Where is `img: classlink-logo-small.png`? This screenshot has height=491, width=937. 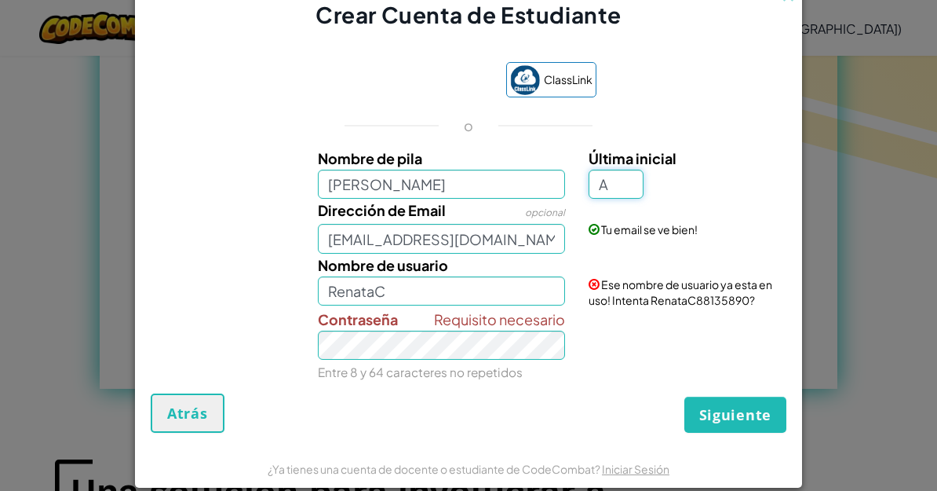
img: classlink-logo-small.png is located at coordinates (525, 80).